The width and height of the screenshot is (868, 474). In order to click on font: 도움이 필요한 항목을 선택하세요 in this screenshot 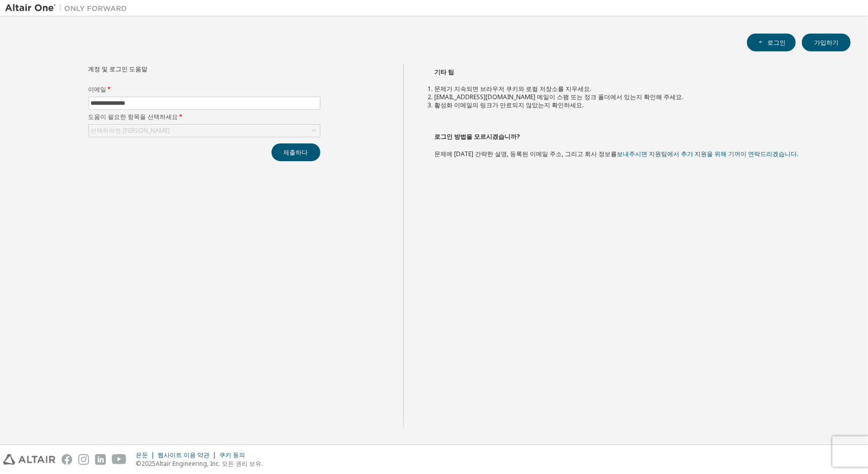, I will do `click(133, 116)`.